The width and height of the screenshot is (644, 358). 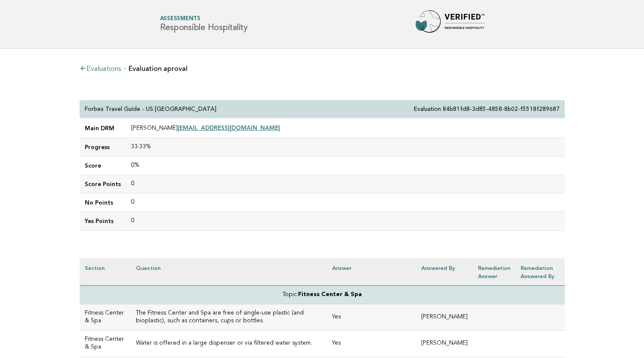 What do you see at coordinates (103, 165) in the screenshot?
I see `td: Score` at bounding box center [103, 165].